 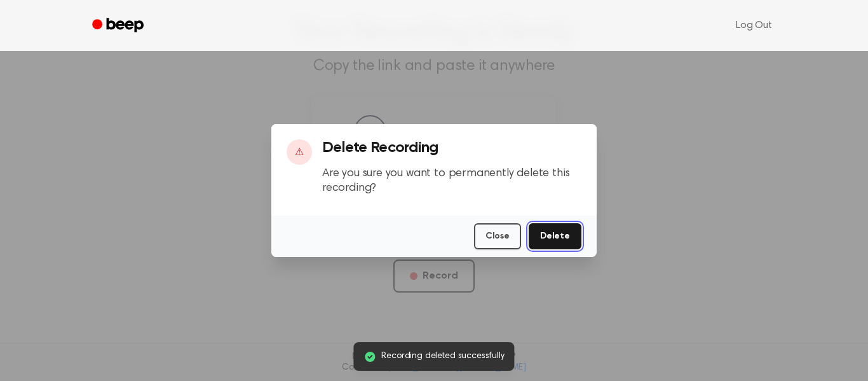 What do you see at coordinates (442, 356) in the screenshot?
I see `span: Recording deleted successfully` at bounding box center [442, 356].